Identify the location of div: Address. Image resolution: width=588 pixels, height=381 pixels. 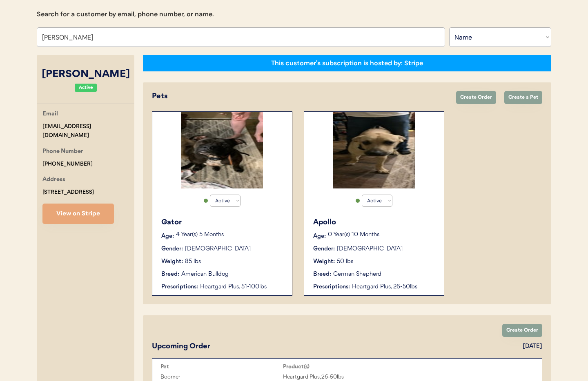
(54, 180).